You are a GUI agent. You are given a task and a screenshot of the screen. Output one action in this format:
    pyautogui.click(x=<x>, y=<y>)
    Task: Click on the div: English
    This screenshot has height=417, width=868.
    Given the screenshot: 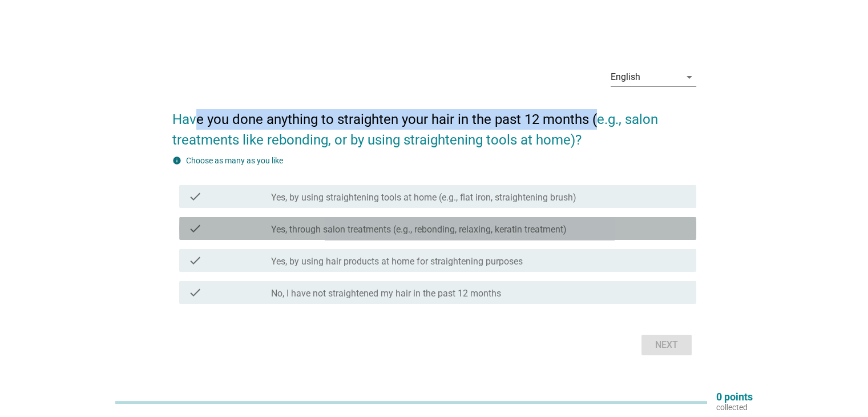 What is the action you would take?
    pyautogui.click(x=625, y=77)
    